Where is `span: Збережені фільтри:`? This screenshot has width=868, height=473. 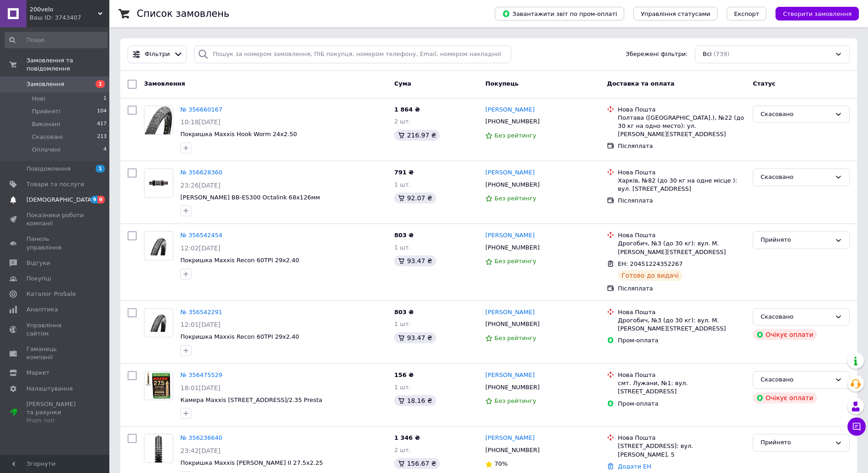 span: Збережені фільтри: is located at coordinates (657, 54).